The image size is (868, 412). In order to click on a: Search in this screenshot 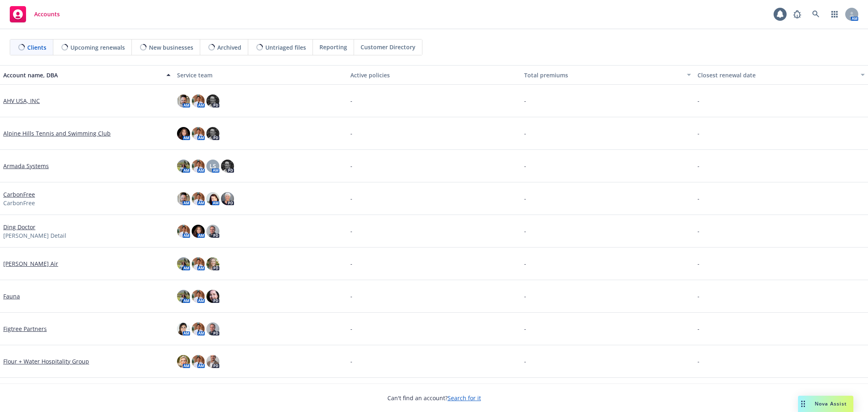, I will do `click(816, 15)`.